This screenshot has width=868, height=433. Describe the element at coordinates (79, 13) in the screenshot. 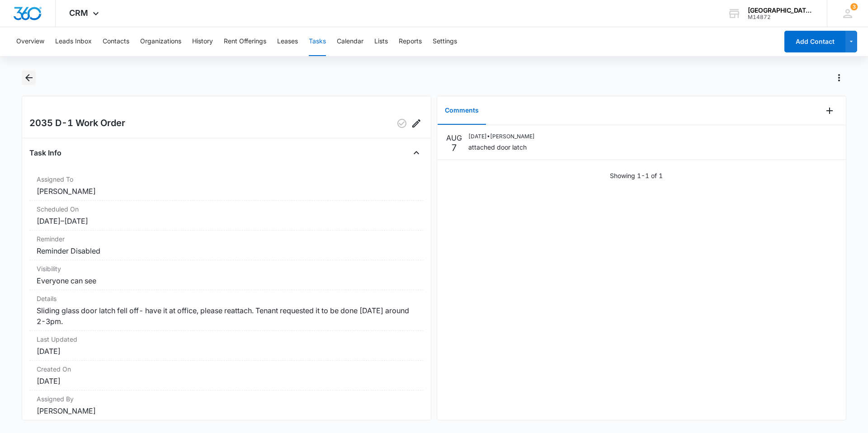

I see `span: CRM` at that location.